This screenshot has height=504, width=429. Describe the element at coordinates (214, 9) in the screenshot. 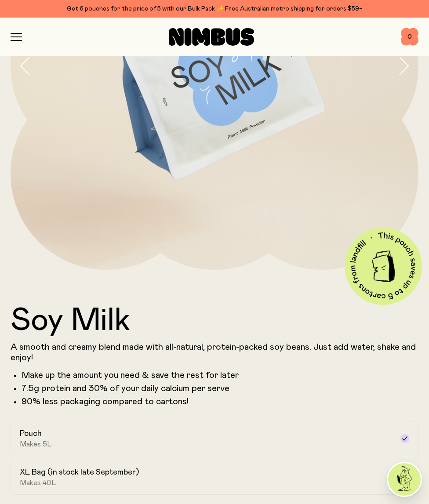

I see `div: Get 6 pouches for the price of 5 with our Bulk Pack ✨ Free Australian metro shipping for orders $59+` at that location.